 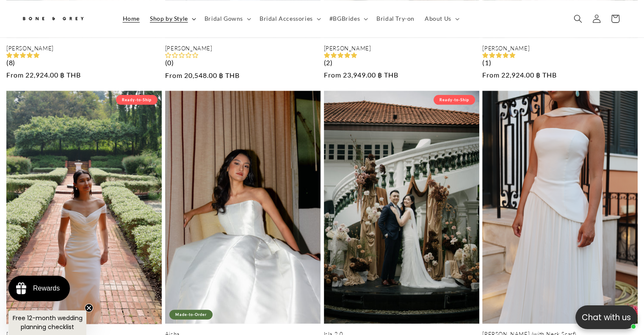 I want to click on span: Shop by Style, so click(x=169, y=19).